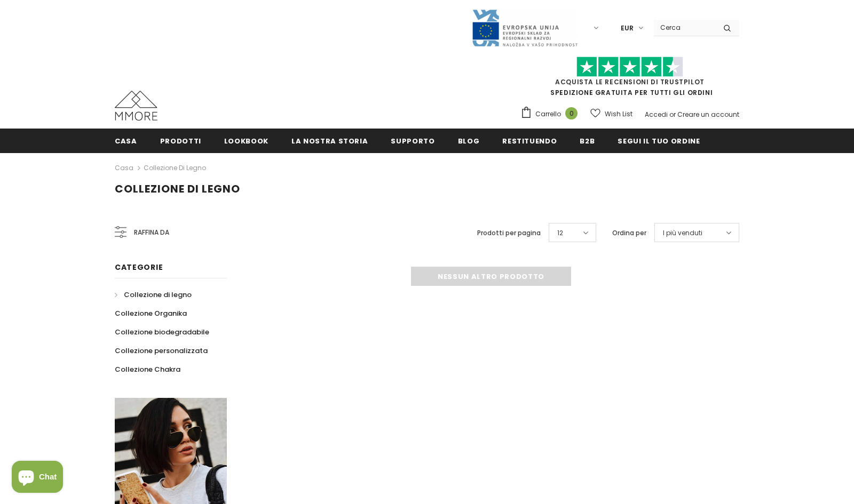 The image size is (854, 504). What do you see at coordinates (709, 114) in the screenshot?
I see `a: Creare un account` at bounding box center [709, 114].